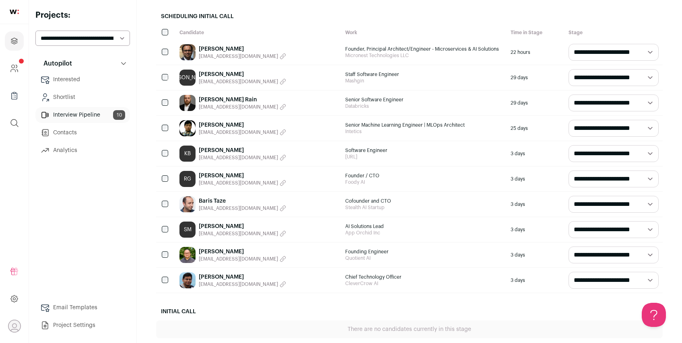 This screenshot has width=682, height=343. I want to click on div: Work, so click(424, 33).